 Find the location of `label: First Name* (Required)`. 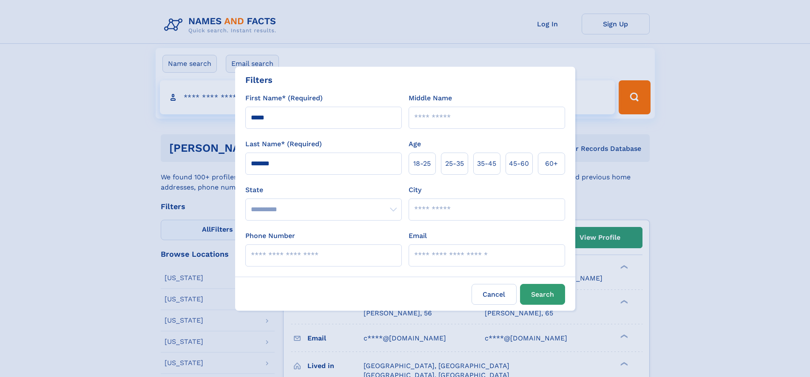

label: First Name* (Required) is located at coordinates (284, 98).